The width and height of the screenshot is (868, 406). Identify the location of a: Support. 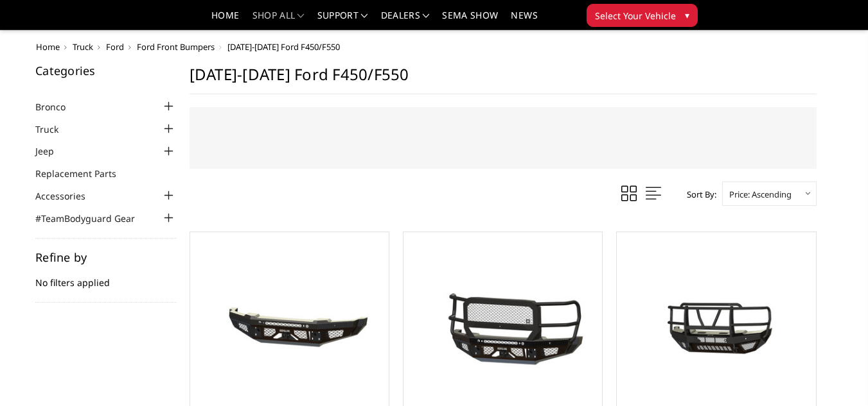
(342, 20).